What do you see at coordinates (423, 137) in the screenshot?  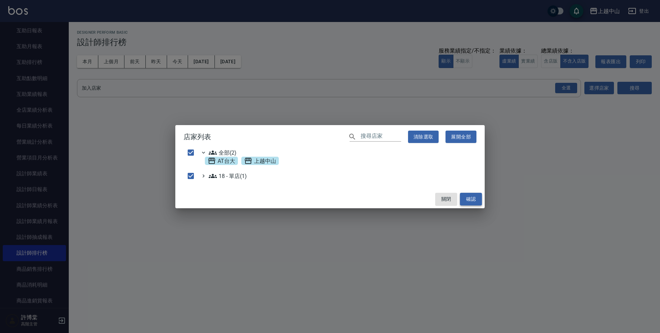 I see `button: 清除選取` at bounding box center [423, 137].